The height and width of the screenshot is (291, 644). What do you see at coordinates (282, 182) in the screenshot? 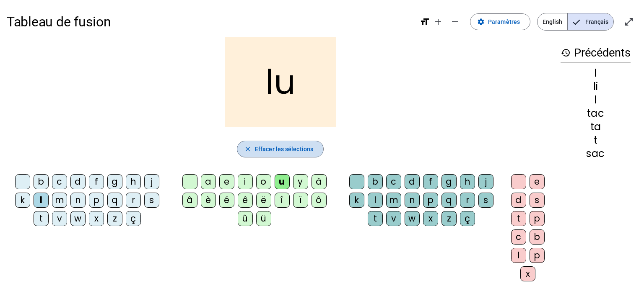
I see `div: u` at bounding box center [282, 182].